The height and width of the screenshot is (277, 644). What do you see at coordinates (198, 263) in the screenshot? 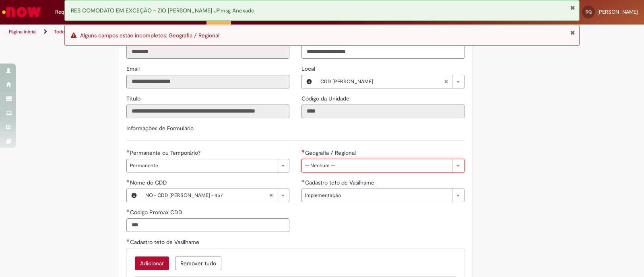
I see `button: Remove all rows for Cadastro teto de Vasilhame` at bounding box center [198, 263].